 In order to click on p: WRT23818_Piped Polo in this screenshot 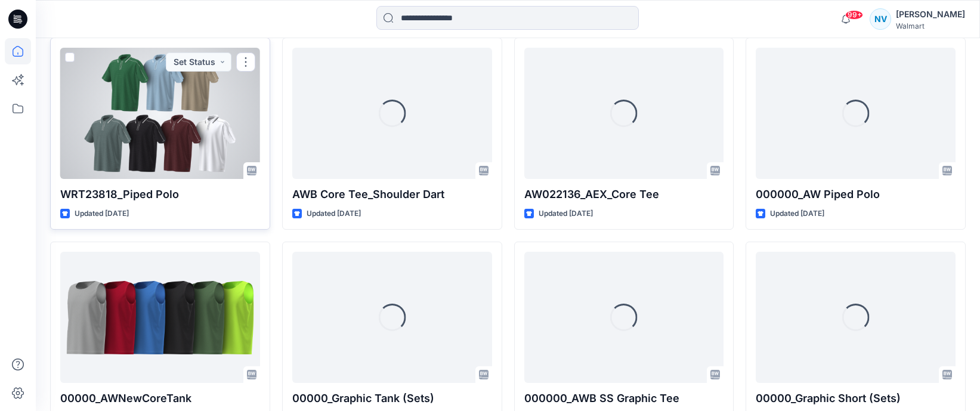, I will do `click(160, 194)`.